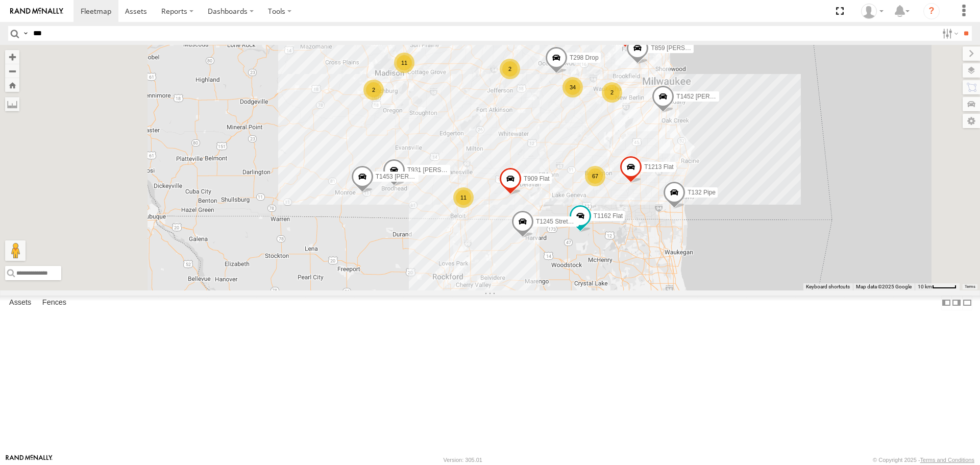 The width and height of the screenshot is (980, 465). What do you see at coordinates (37, 11) in the screenshot?
I see `img: rand-logo.svg` at bounding box center [37, 11].